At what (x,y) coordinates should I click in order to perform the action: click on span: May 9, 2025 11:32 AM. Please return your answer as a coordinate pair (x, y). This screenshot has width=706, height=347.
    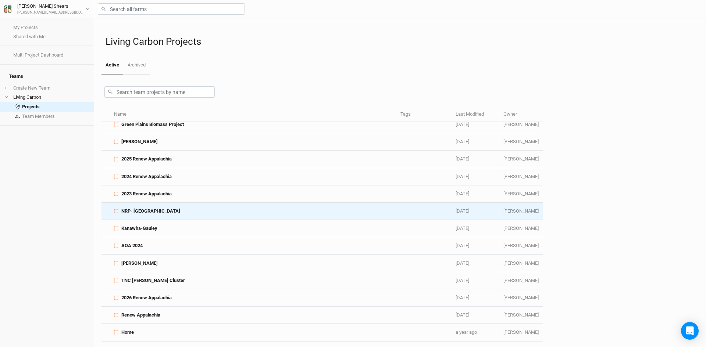
    Looking at the image, I should click on (462, 298).